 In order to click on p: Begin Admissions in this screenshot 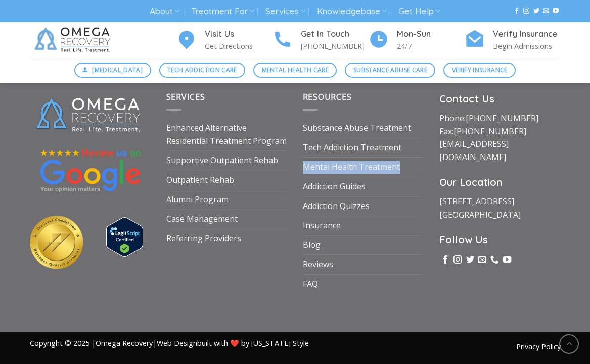, I will do `click(526, 46)`.